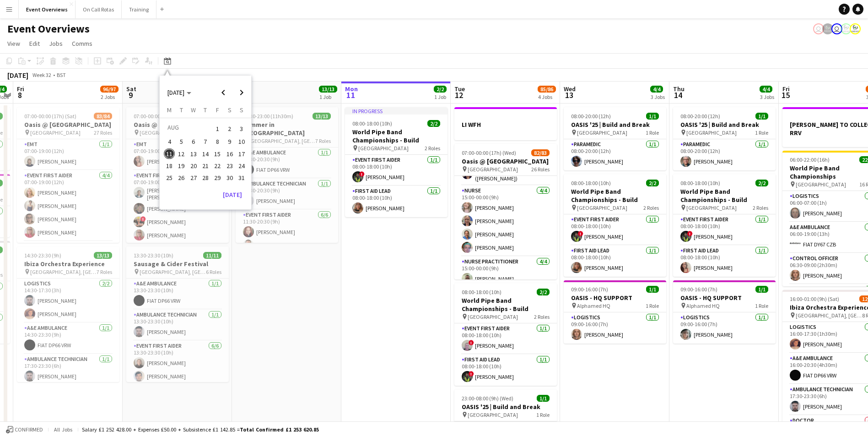 Image resolution: width=868 pixels, height=437 pixels. Describe the element at coordinates (56, 43) in the screenshot. I see `span: Jobs` at that location.